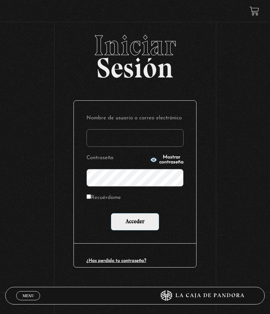 This screenshot has width=270, height=314. I want to click on label: Contraseña, so click(117, 158).